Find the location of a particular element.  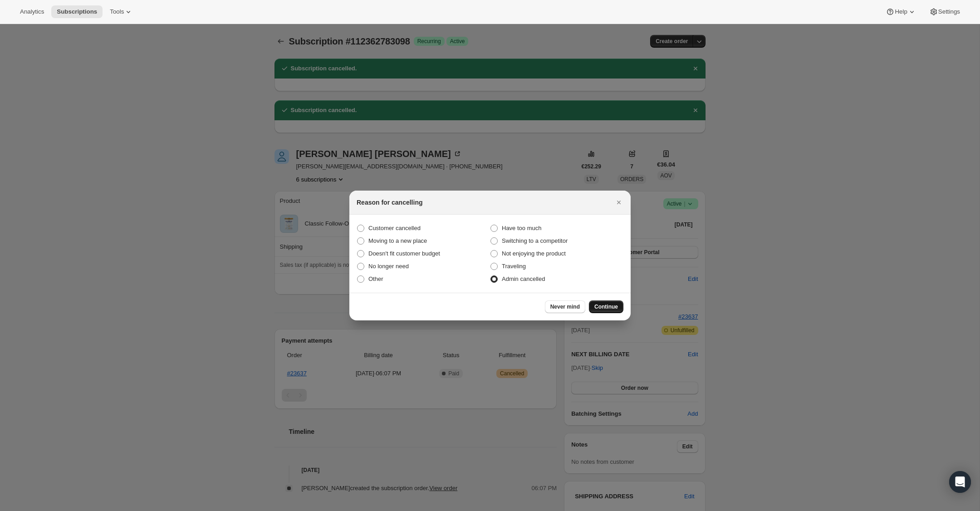

button: Settings is located at coordinates (944, 12).